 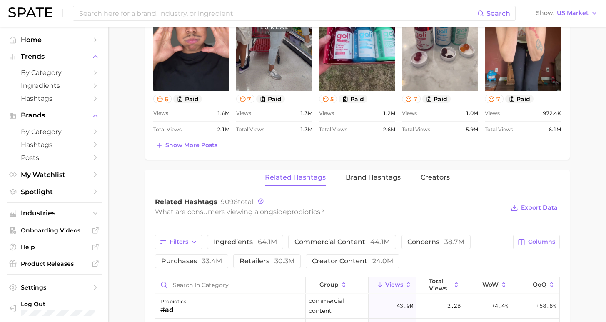 I want to click on span: probiotics, so click(x=304, y=212).